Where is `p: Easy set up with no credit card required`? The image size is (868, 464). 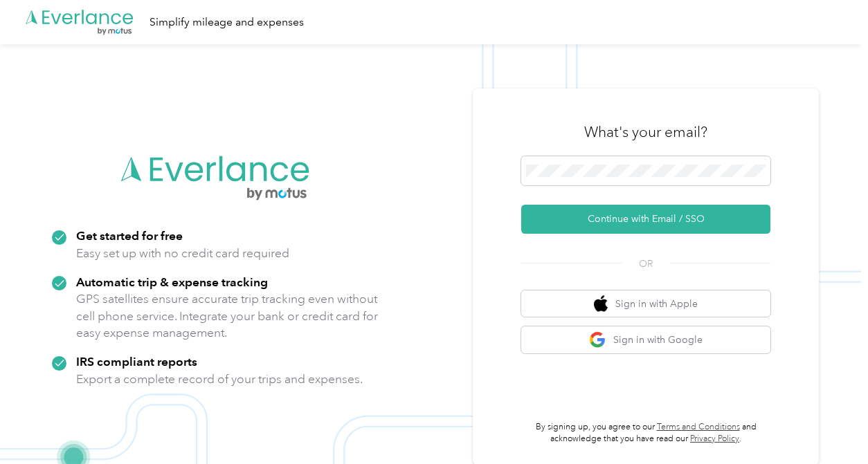
p: Easy set up with no credit card required is located at coordinates (183, 253).